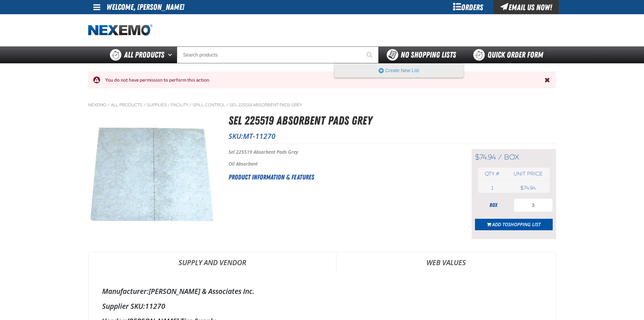  What do you see at coordinates (126, 291) in the screenshot?
I see `label: Manufacturer:` at bounding box center [126, 291].